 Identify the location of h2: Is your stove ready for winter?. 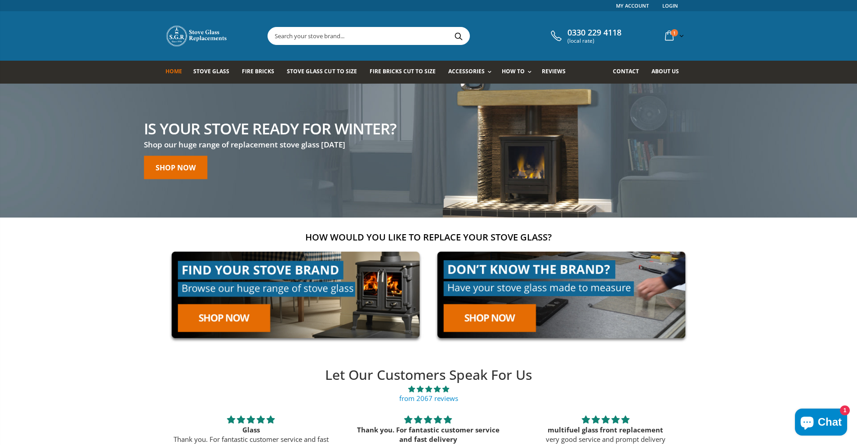
(270, 128).